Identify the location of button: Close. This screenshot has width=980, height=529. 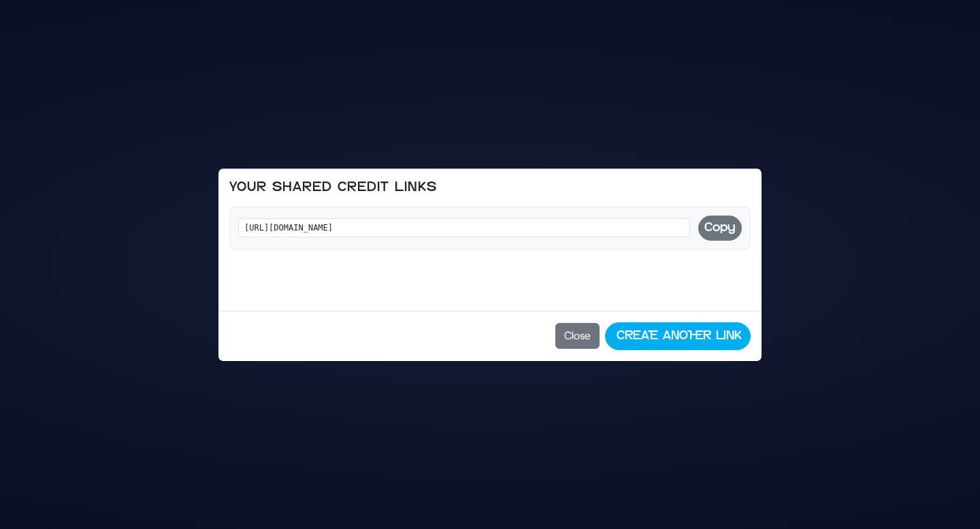
(577, 336).